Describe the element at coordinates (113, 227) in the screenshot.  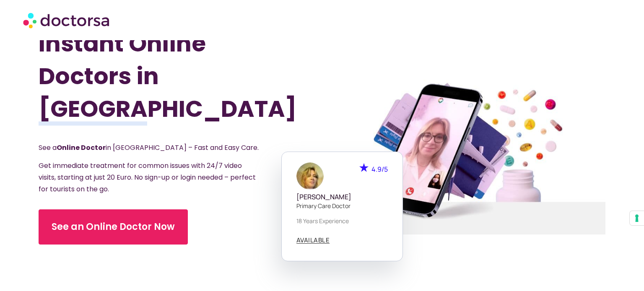
I see `span: See an Online Doctor Now` at that location.